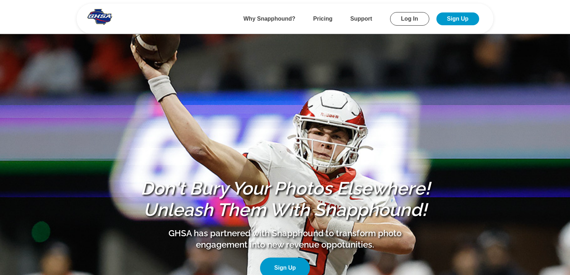 Image resolution: width=570 pixels, height=275 pixels. Describe the element at coordinates (285, 200) in the screenshot. I see `h1: Don't Bury Your Photos Elsewhere! Unleash Them With Snapphound!` at that location.